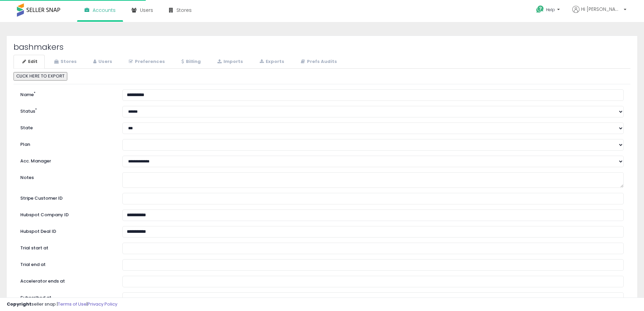 The height and width of the screenshot is (311, 644). I want to click on a: Privacy Policy, so click(103, 304).